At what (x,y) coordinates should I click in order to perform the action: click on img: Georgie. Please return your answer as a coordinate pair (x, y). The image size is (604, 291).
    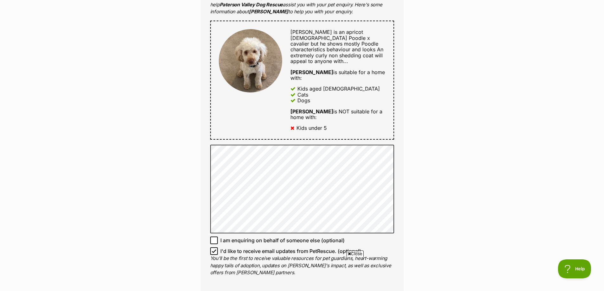
    Looking at the image, I should click on (251, 61).